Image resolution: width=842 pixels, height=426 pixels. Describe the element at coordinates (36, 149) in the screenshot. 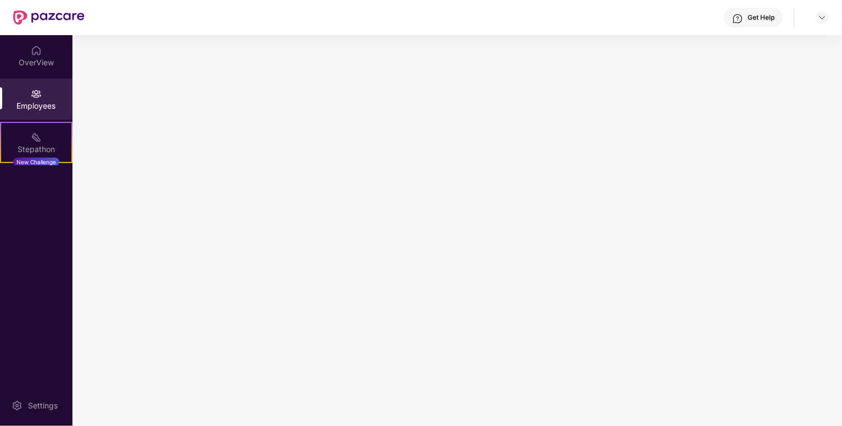

I see `div: Stepathon` at that location.